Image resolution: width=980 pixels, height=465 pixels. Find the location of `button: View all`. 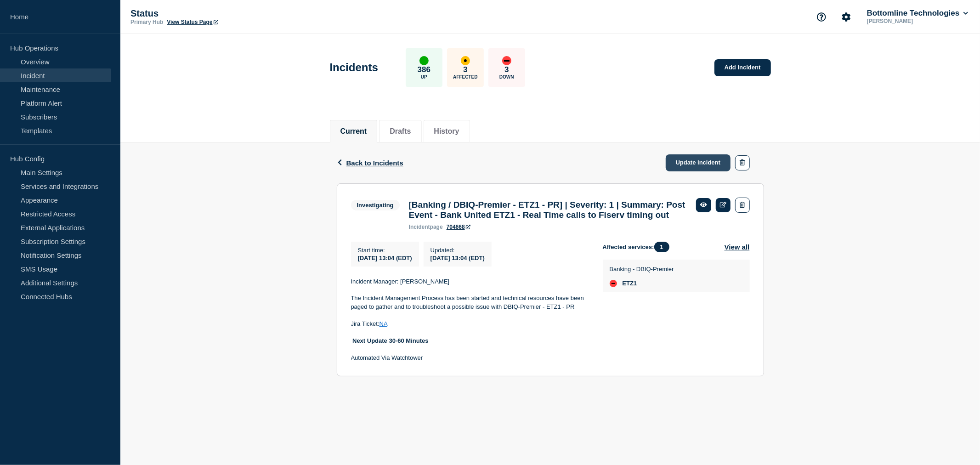

button: View all is located at coordinates (737, 247).